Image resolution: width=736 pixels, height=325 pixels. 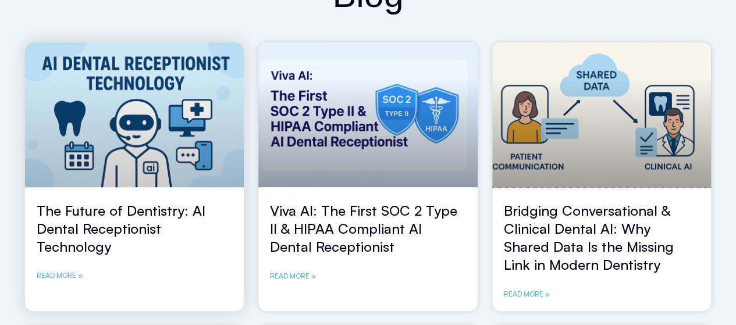 What do you see at coordinates (589, 238) in the screenshot?
I see `a: Bridging Conversational & Clinical Dental AI: Why Shared Data Is the Missing Link in Modern Denti...` at bounding box center [589, 238].